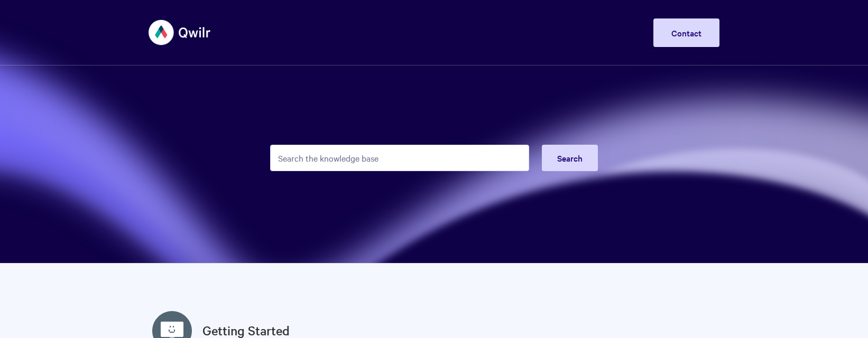 The width and height of the screenshot is (868, 338). What do you see at coordinates (687, 33) in the screenshot?
I see `a: Contact` at bounding box center [687, 33].